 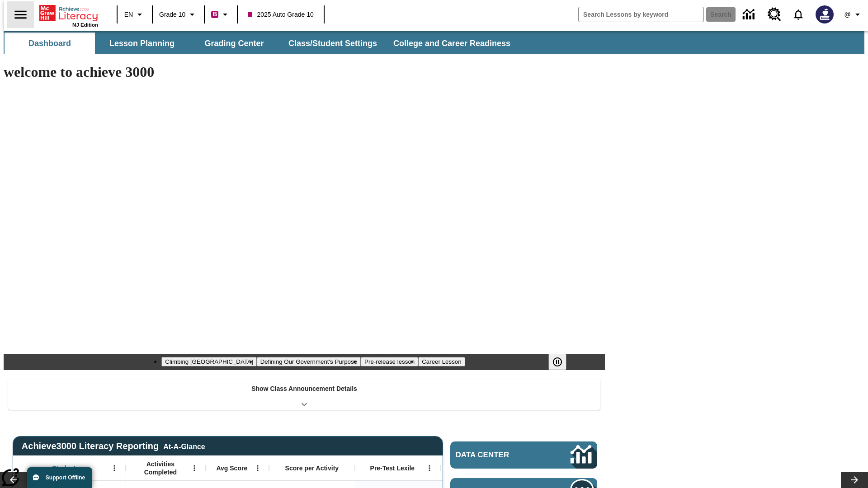 I want to click on button: Slide 3 Pre-release lesson, so click(x=389, y=362).